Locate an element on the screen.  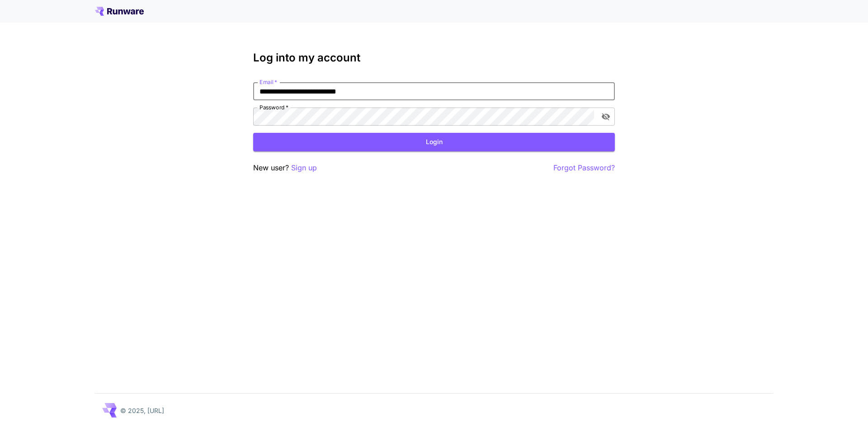
label: Password is located at coordinates (274, 107).